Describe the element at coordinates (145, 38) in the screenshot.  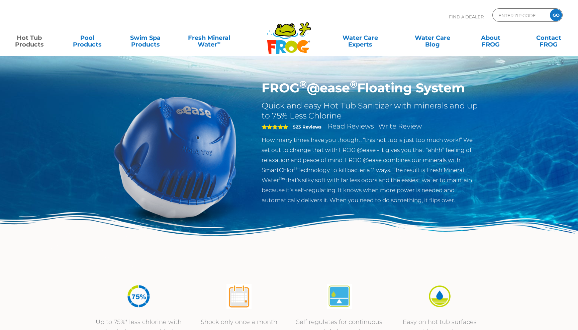
I see `a: Swim SpaProducts` at that location.